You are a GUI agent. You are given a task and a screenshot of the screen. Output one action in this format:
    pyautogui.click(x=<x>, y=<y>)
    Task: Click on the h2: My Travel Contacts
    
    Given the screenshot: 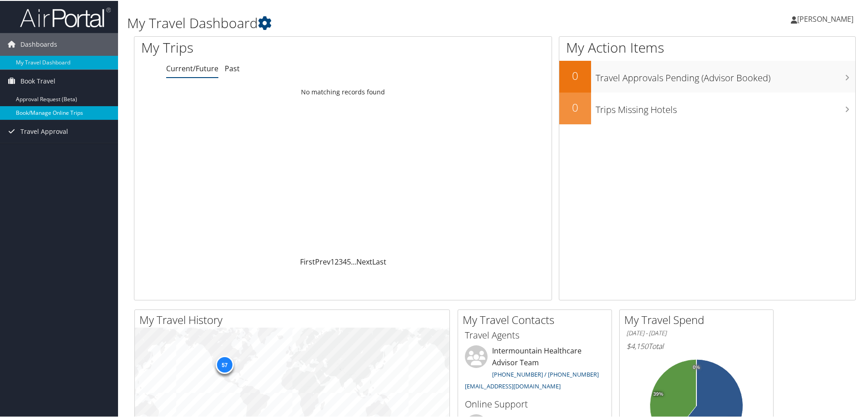 What is the action you would take?
    pyautogui.click(x=537, y=319)
    